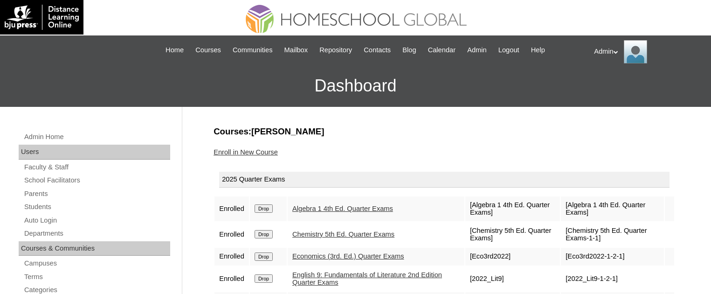 This screenshot has height=294, width=711. Describe the element at coordinates (96, 193) in the screenshot. I see `a: Parents` at that location.